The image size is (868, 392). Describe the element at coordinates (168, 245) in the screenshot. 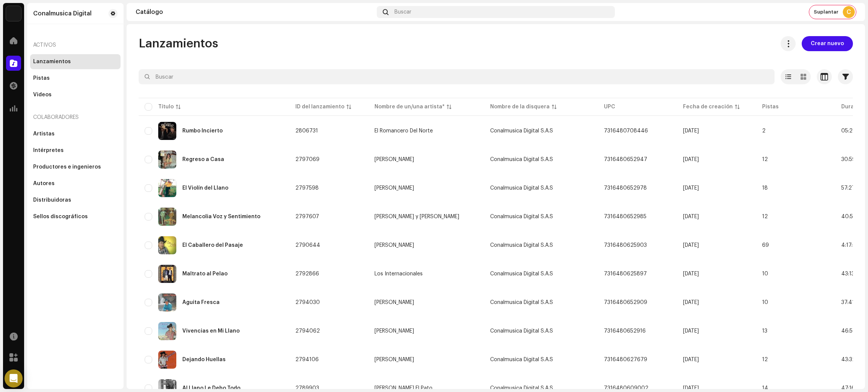

I see `img: 56ecfa2e-b8c8-4ae1-b422-66cef0fd90fe` at that location.